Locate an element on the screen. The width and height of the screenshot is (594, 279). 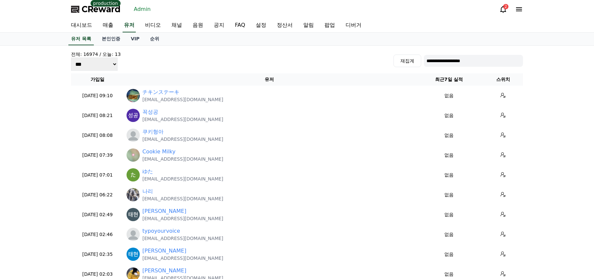
a: Cookie Milky is located at coordinates (159, 152).